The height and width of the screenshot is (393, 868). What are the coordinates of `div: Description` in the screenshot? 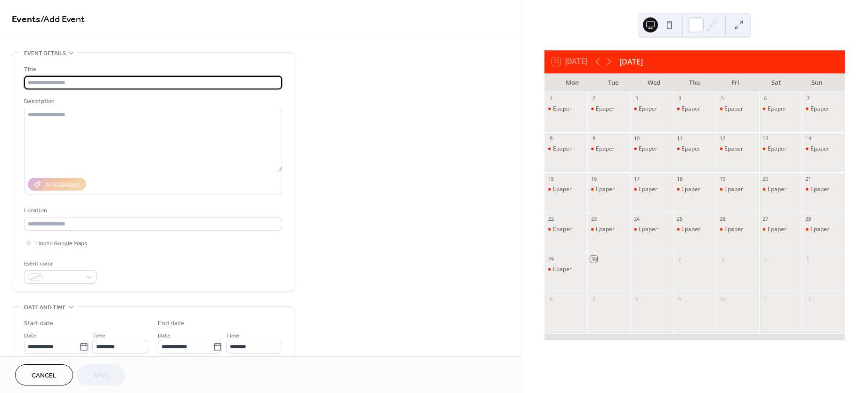 It's located at (152, 101).